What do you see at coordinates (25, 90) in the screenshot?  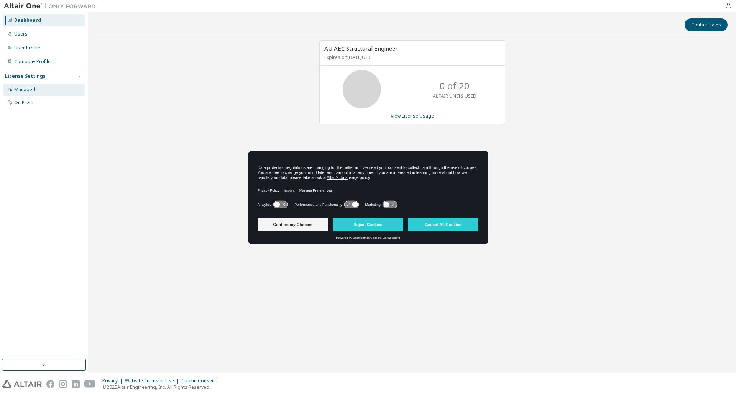 I see `div: Managed` at bounding box center [25, 90].